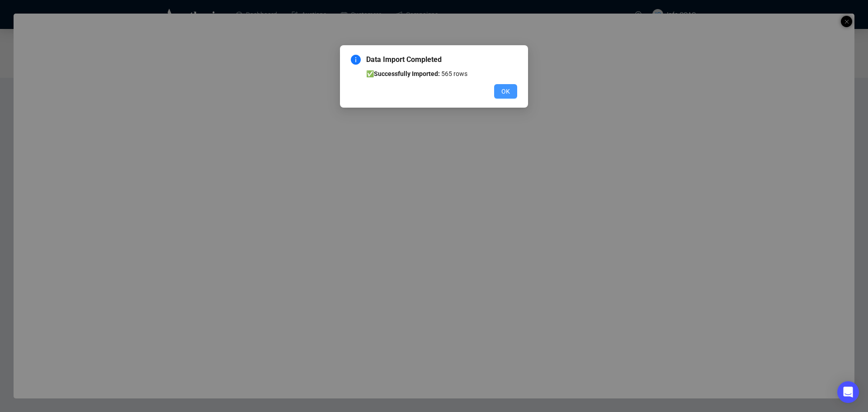 Image resolution: width=868 pixels, height=412 pixels. Describe the element at coordinates (848, 393) in the screenshot. I see `div: Open Intercom Messenger` at that location.